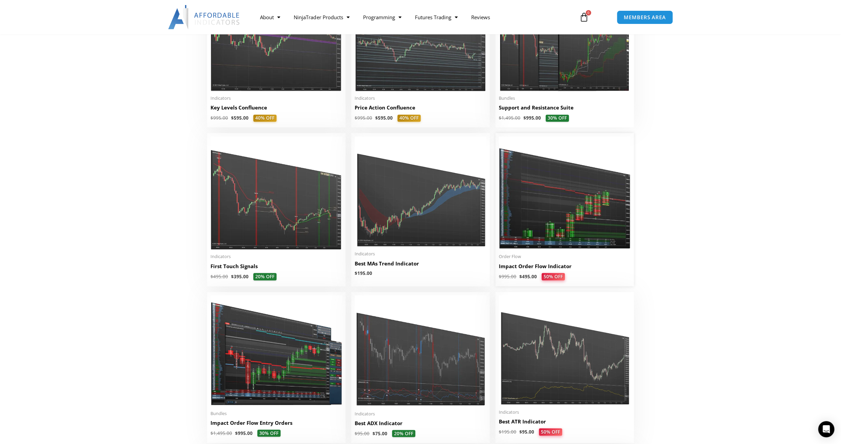  I want to click on h2: Best ADX Indicator, so click(420, 423).